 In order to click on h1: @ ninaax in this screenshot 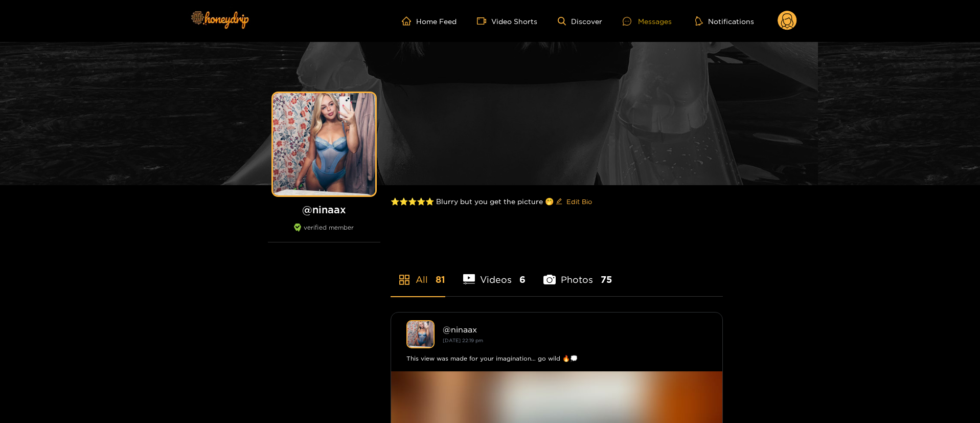, I will do `click(324, 209)`.